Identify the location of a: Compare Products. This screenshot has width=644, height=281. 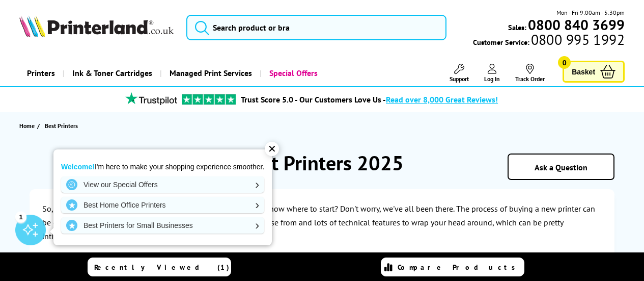
(453, 267).